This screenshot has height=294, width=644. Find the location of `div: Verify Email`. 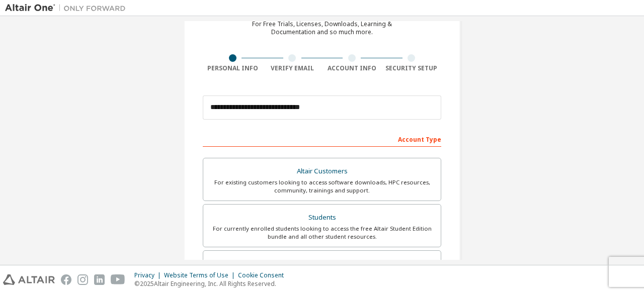

div: Verify Email is located at coordinates (293, 68).